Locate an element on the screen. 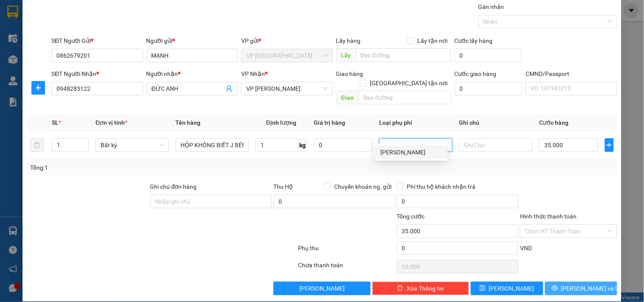 This screenshot has width=644, height=302. div: SĐT Người Gửi is located at coordinates (97, 41).